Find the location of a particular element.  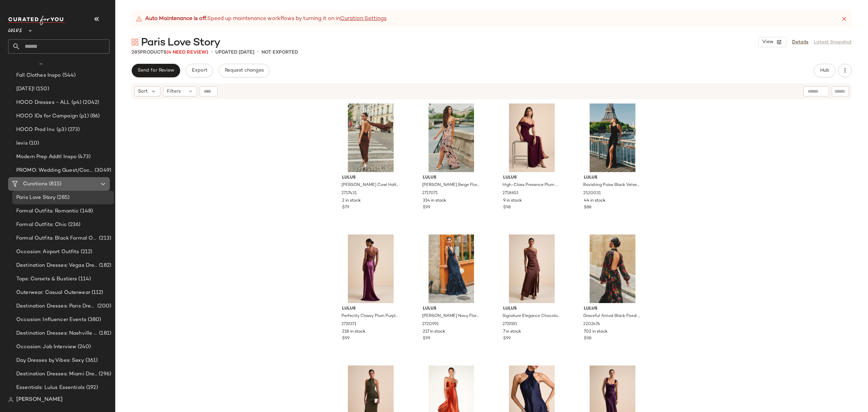

span: (2042) is located at coordinates (90, 102).